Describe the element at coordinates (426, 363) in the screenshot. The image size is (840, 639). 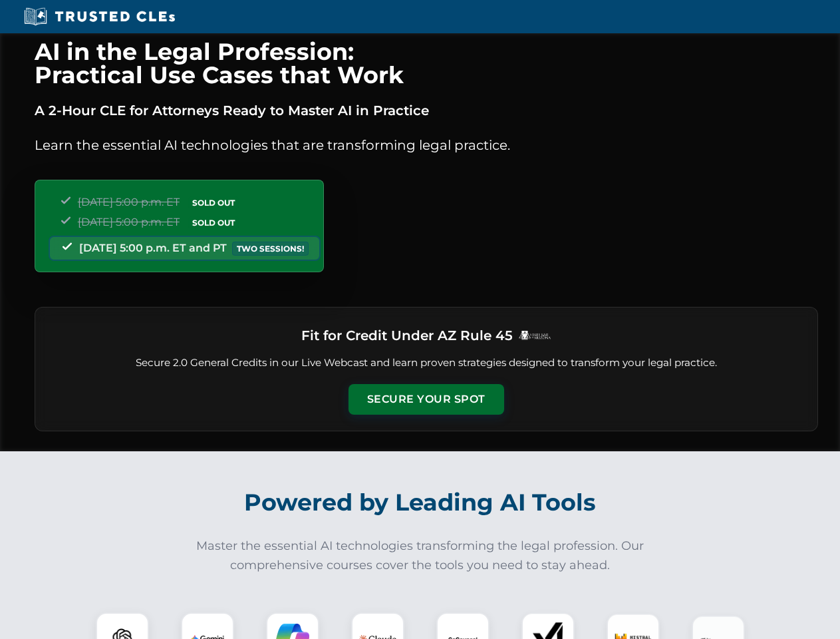
I see `p: Secure 2.0 General Credits in our Live Webcast and learn proven strategies designed to transform ...` at that location.